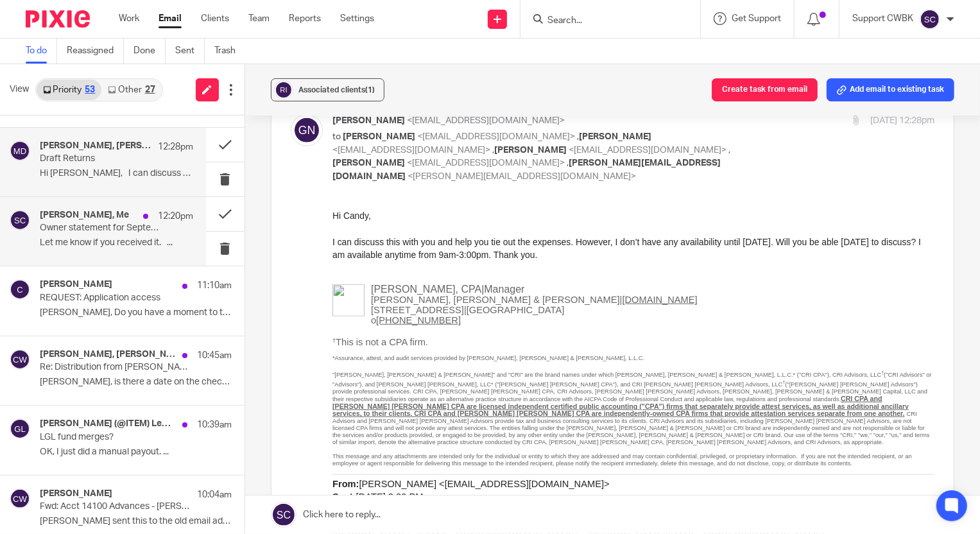  Describe the element at coordinates (214, 356) in the screenshot. I see `p: 10:45am` at that location.